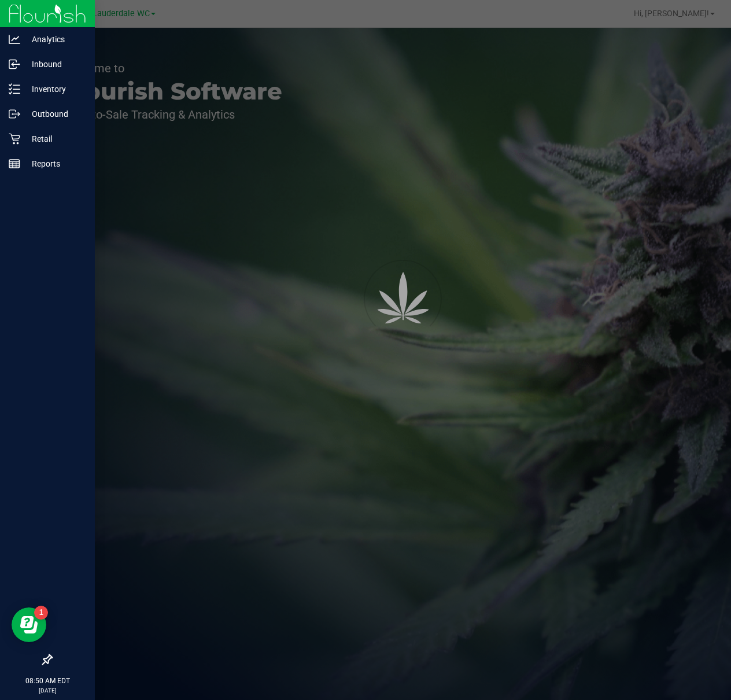 The image size is (731, 700). I want to click on inline-svg: Reports, so click(14, 164).